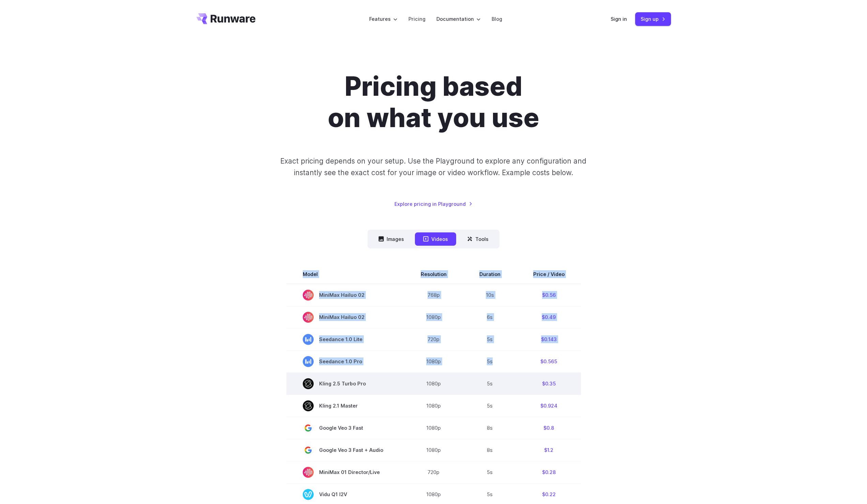  What do you see at coordinates (434, 274) in the screenshot?
I see `th: Resolution` at bounding box center [434, 274].